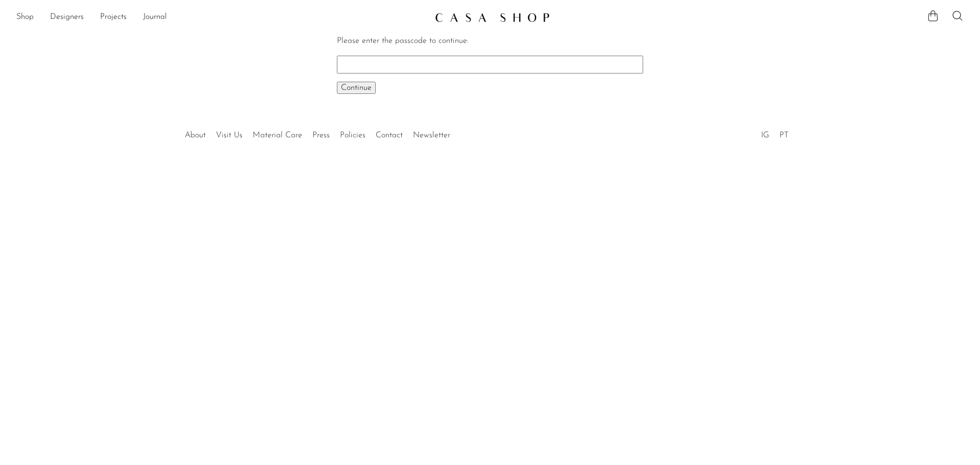  Describe the element at coordinates (277, 135) in the screenshot. I see `a: Material Care` at that location.